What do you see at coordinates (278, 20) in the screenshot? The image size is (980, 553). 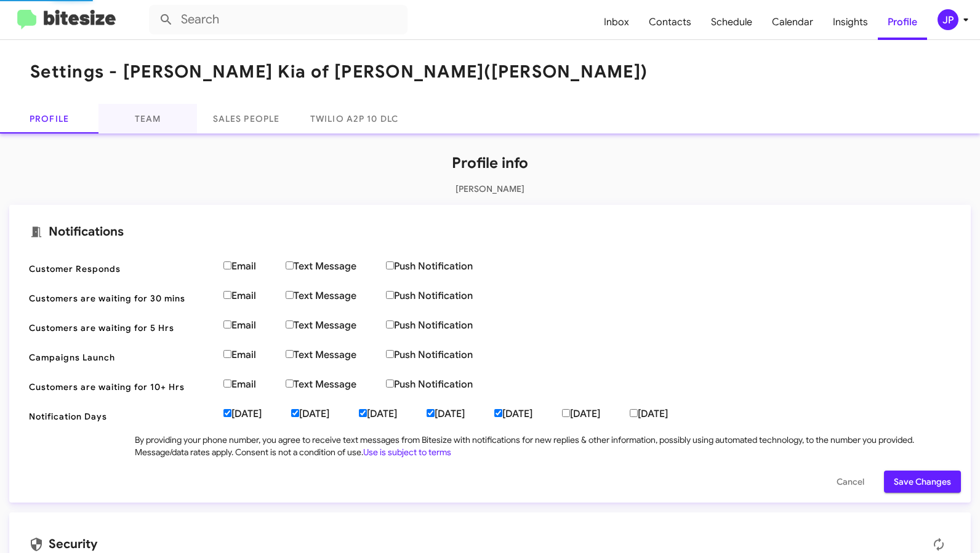 I see `input: Search` at bounding box center [278, 20].